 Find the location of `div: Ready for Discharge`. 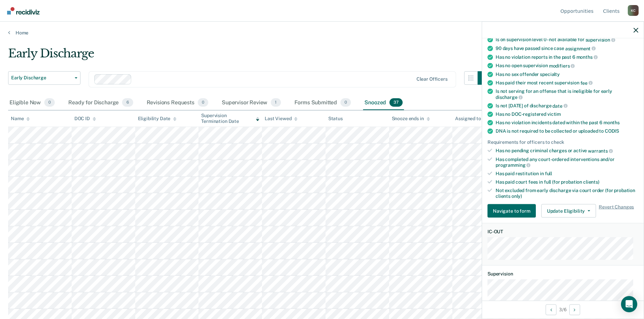

div: Ready for Discharge is located at coordinates (100, 103).